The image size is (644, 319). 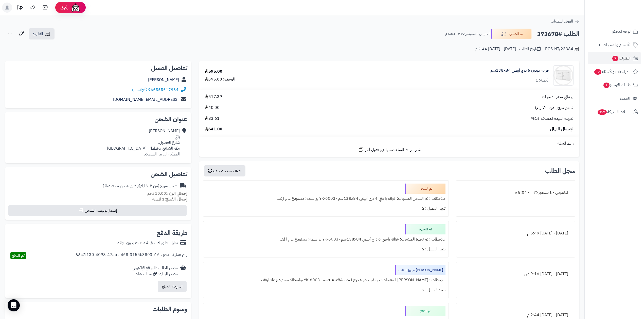 I want to click on span: 83.61, so click(x=212, y=119).